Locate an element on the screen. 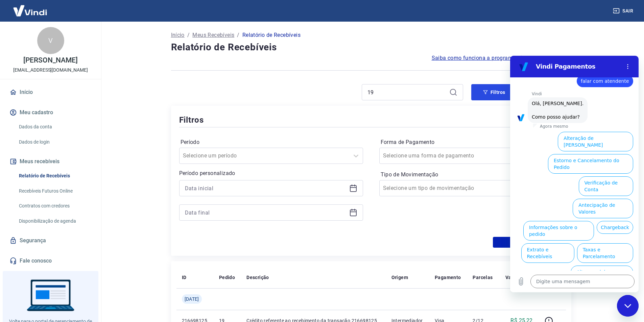  input: Busque pelo número do pedido is located at coordinates (407, 92).